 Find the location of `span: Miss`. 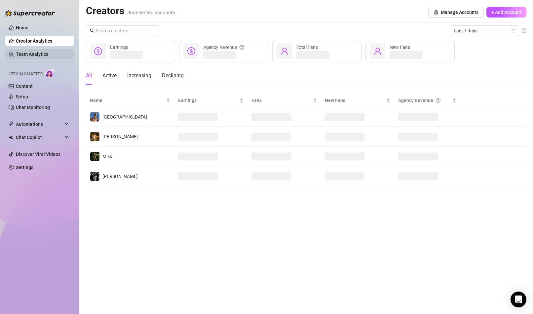

span: Miss is located at coordinates (107, 157).